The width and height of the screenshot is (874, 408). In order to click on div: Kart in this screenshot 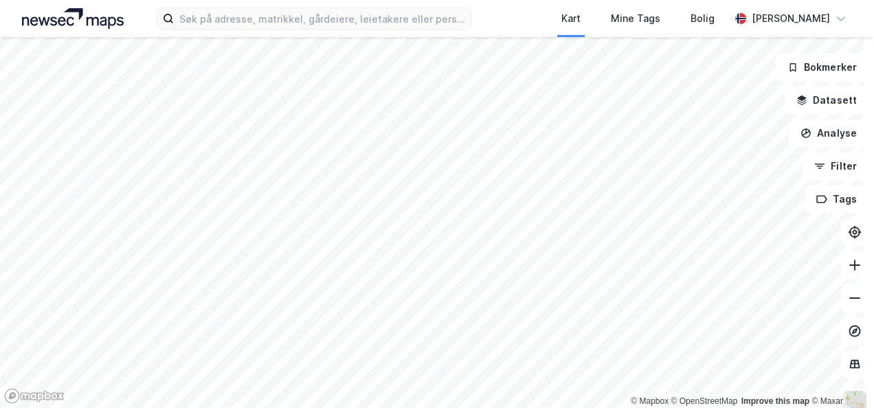, I will do `click(571, 19)`.